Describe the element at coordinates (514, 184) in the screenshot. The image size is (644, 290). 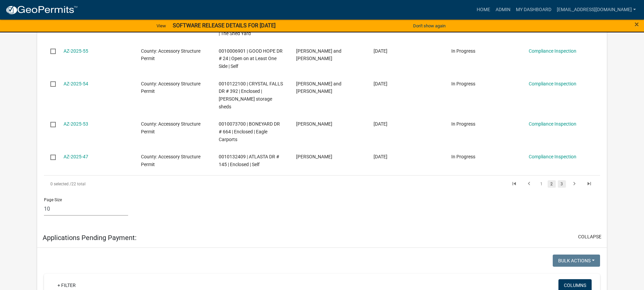
I see `a: go to first page` at that location.